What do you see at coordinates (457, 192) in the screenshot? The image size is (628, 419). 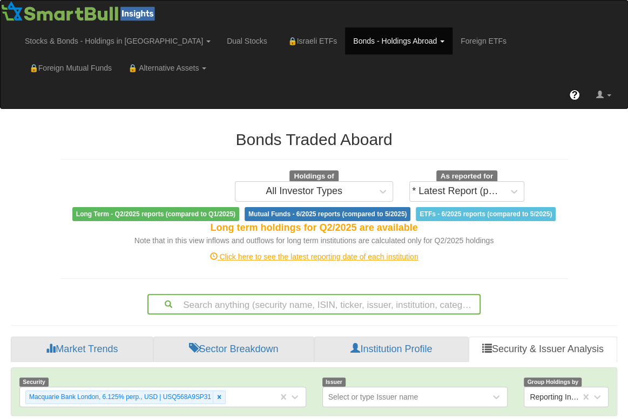 I see `div: * Latest Report (partial)` at bounding box center [457, 192].